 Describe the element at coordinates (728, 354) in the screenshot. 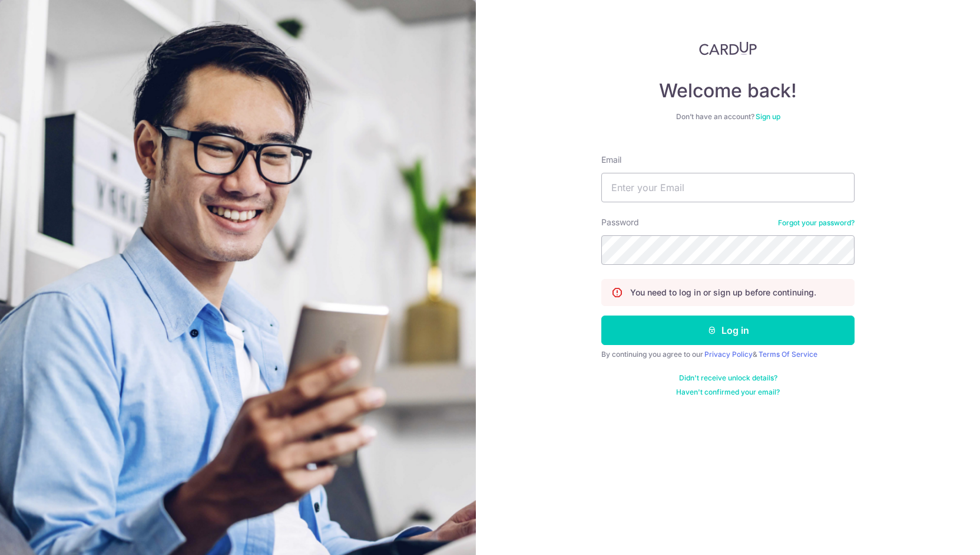

I see `div: By continuing you agree to our &` at that location.